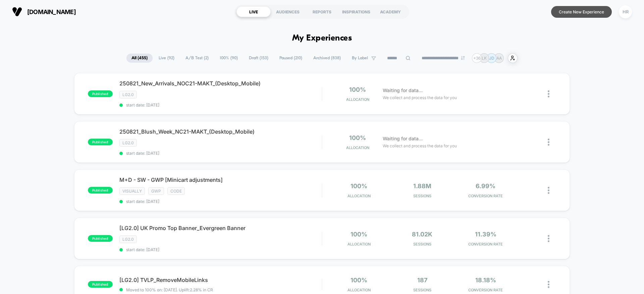 The width and height of the screenshot is (644, 294). What do you see at coordinates (132, 191) in the screenshot?
I see `span: visually` at bounding box center [132, 191].